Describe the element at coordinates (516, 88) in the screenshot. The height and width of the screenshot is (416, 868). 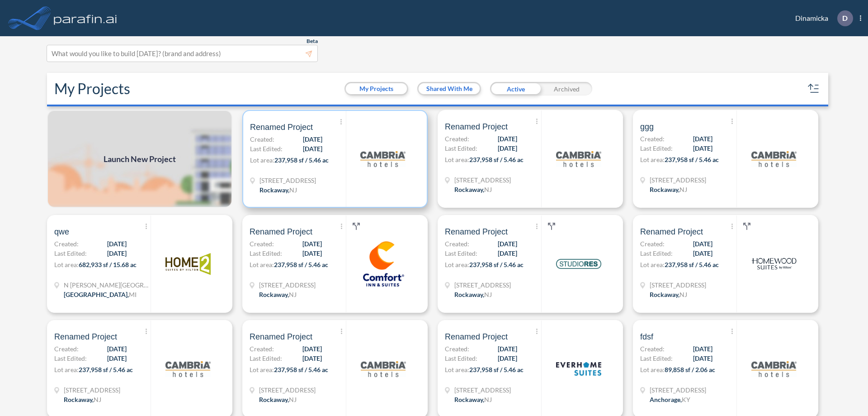
I see `div: Active` at that location.